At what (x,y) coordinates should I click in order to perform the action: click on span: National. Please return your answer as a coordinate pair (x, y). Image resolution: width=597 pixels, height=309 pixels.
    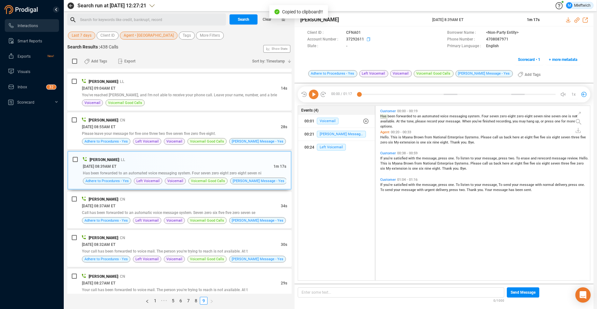
    Looking at the image, I should click on (440, 137).